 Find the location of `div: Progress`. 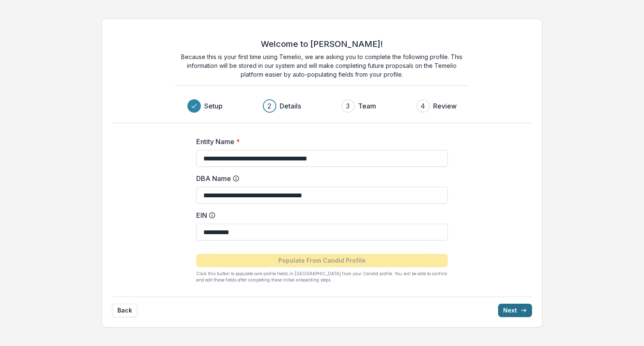

div: Progress is located at coordinates (322, 106).